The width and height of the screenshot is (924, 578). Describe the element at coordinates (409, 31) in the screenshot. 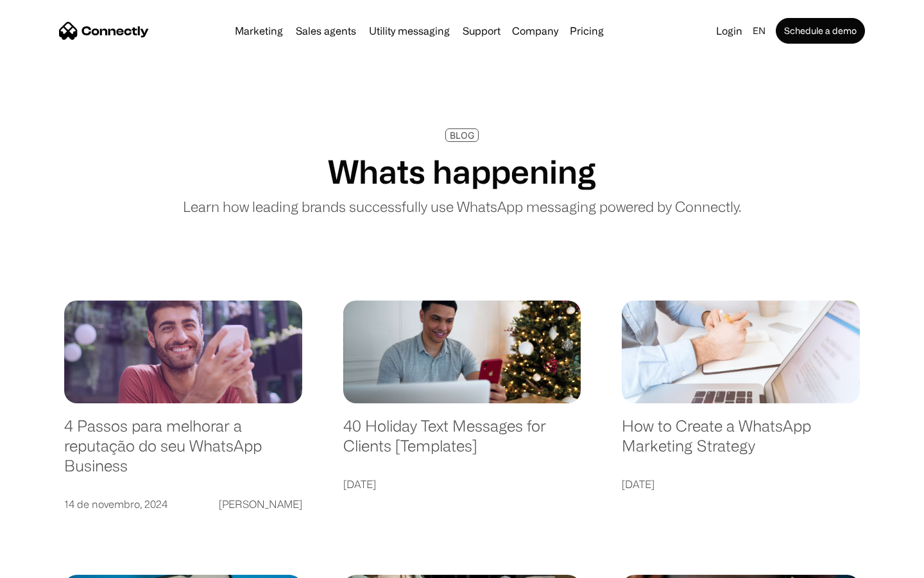

I see `a: Utility messaging` at that location.